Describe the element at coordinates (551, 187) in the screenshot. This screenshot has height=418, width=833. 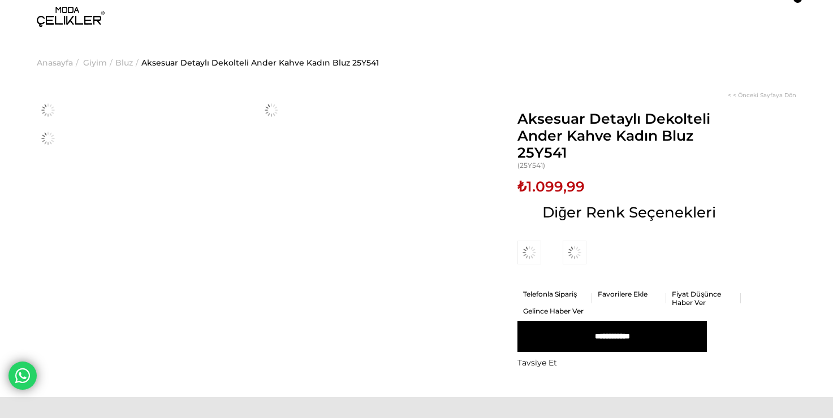
I see `span: ₺1.099,99` at that location.